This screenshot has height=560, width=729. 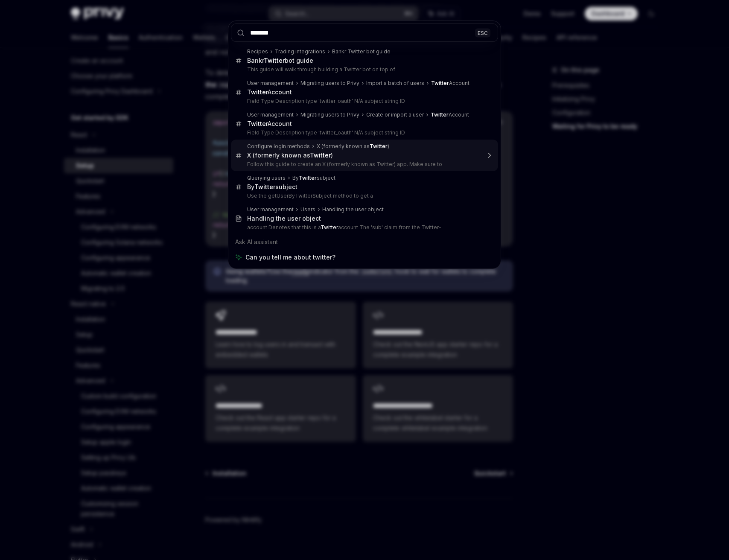 I want to click on div: Bankr bot guide, so click(x=280, y=60).